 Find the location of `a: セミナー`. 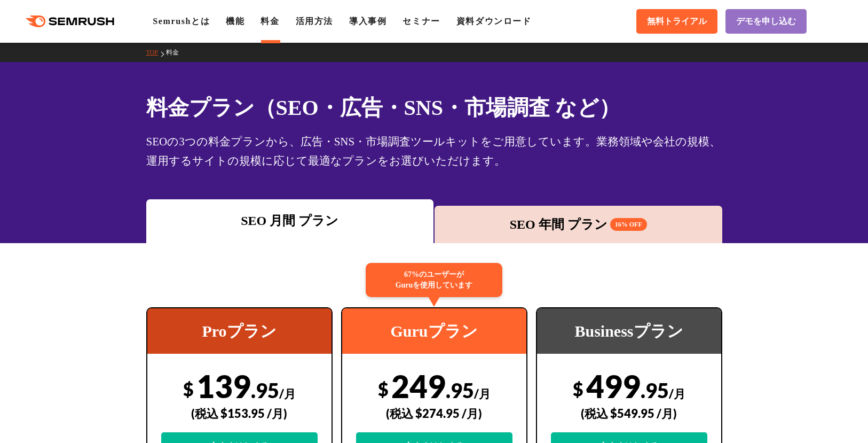

a: セミナー is located at coordinates (421, 21).